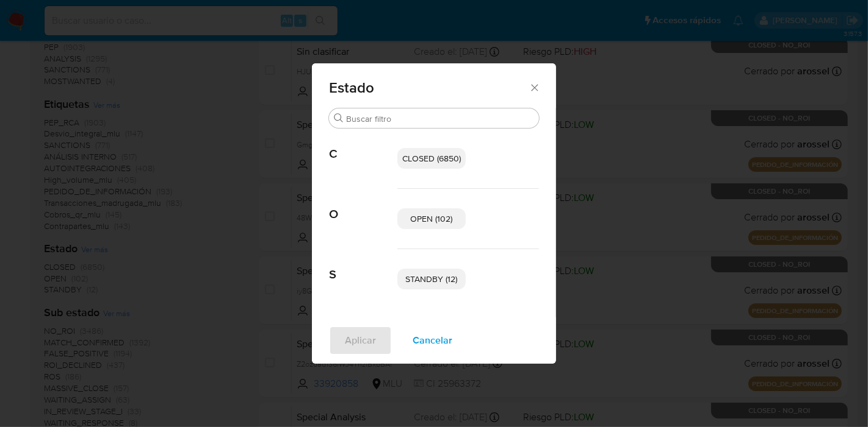  Describe the element at coordinates (363, 266) in the screenshot. I see `span: S` at that location.